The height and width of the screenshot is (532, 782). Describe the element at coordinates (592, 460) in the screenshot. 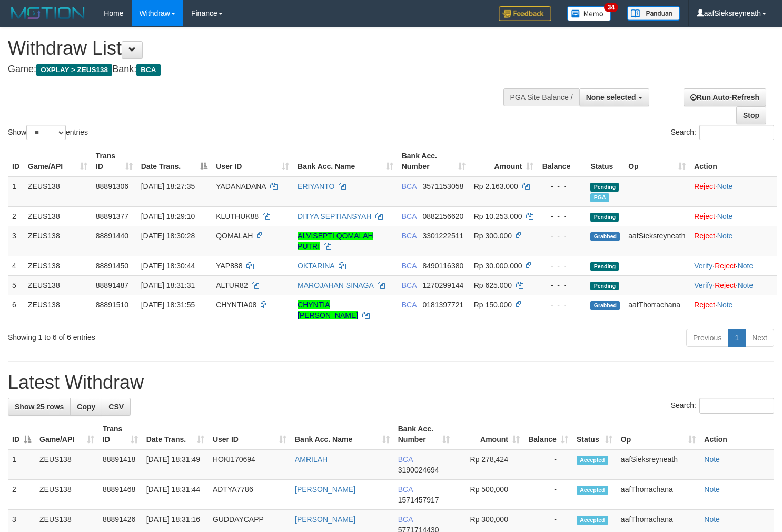

I see `span: Accepted` at that location.